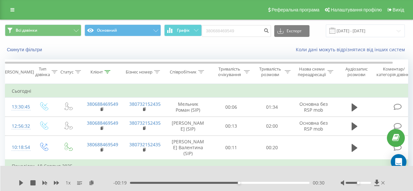 This screenshot has width=413, height=191. Describe the element at coordinates (18, 107) in the screenshot. I see `div: 13:30:45` at that location.